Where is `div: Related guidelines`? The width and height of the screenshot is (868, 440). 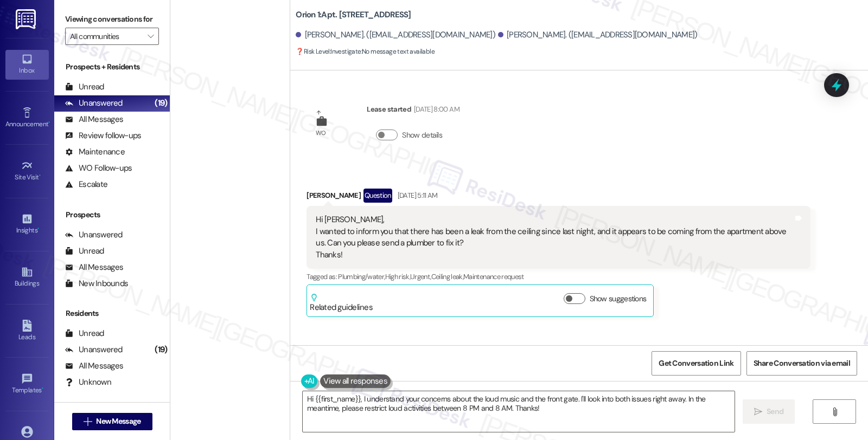
div: Related guidelines is located at coordinates (342, 303).